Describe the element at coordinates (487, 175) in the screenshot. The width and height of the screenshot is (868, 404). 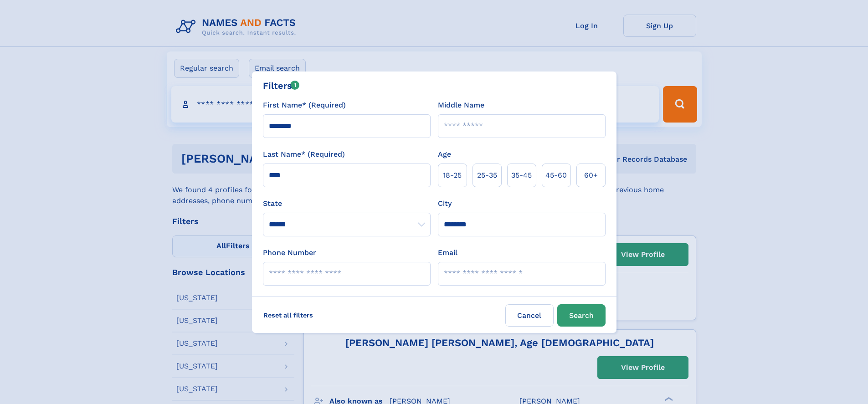
I see `span: 25‑35` at that location.